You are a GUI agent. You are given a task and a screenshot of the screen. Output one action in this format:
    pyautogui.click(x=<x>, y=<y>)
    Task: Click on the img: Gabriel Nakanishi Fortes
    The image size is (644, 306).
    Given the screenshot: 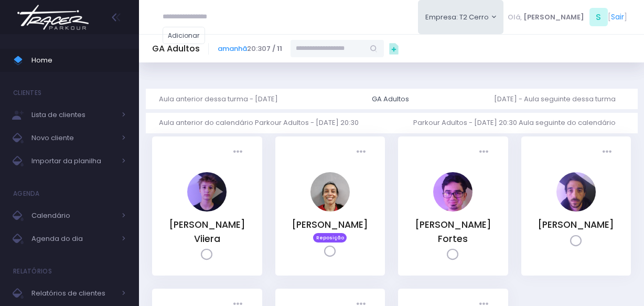 What is the action you would take?
    pyautogui.click(x=452, y=192)
    